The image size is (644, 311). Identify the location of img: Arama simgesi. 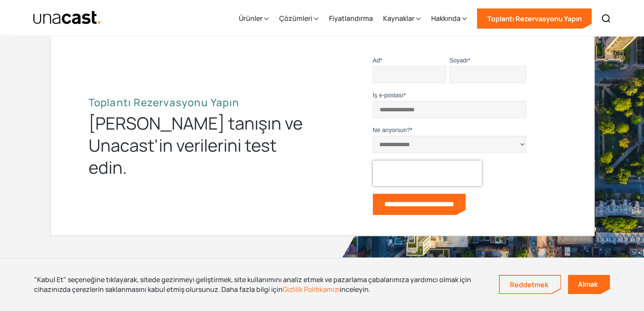
(606, 19).